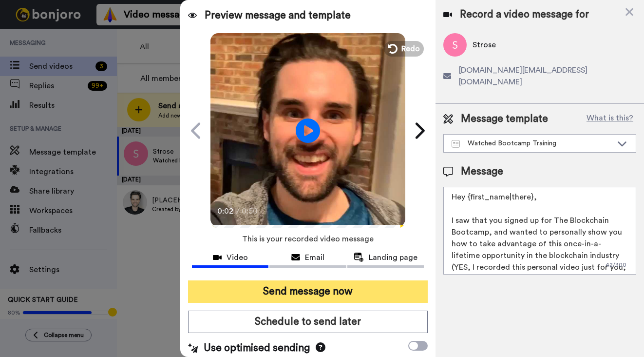 This screenshot has height=357, width=644. I want to click on button: Send message now, so click(308, 292).